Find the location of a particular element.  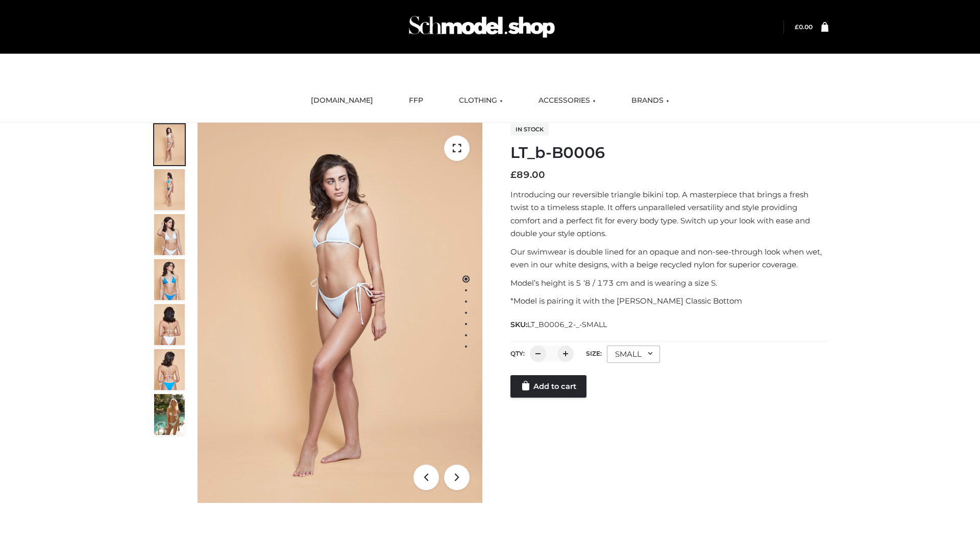

p: Model’s height is 5 ‘8 / 173 cm and is wearing a size S. is located at coordinates (669, 283).